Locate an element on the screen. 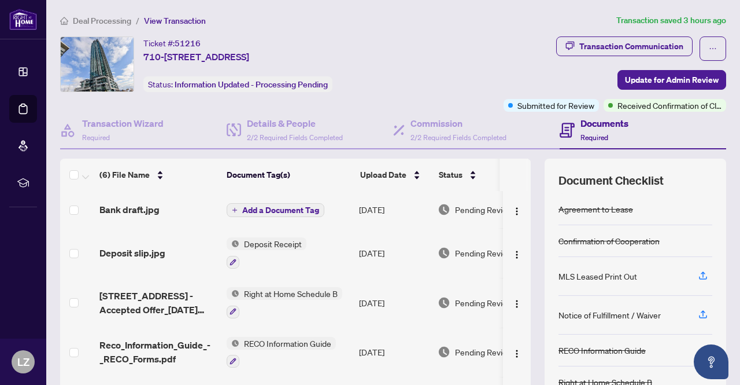  h4: Details & People is located at coordinates (295, 123).